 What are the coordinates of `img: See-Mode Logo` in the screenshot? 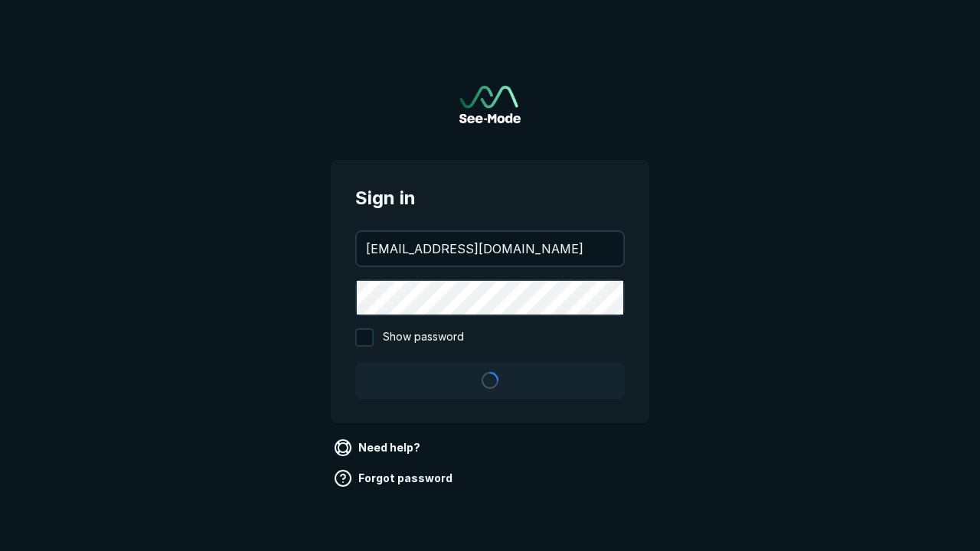 It's located at (490, 104).